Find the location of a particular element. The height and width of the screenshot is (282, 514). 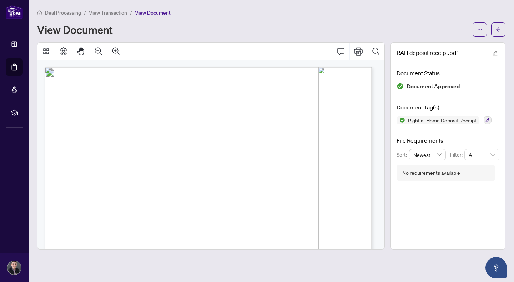

h1: View Document is located at coordinates (75, 30).